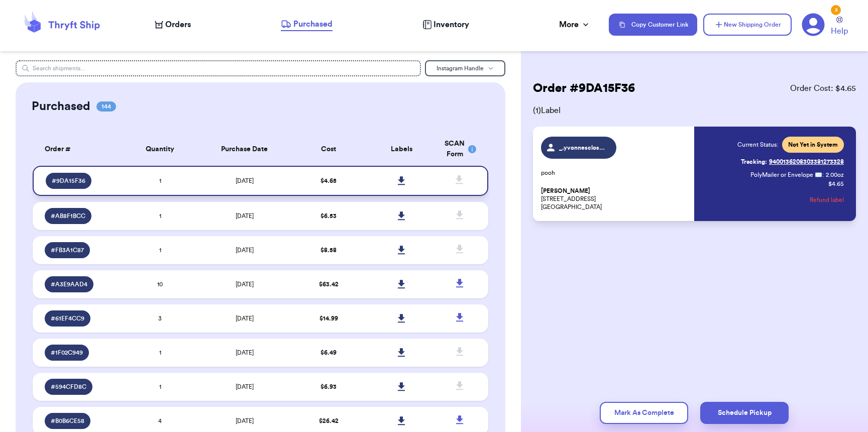 The width and height of the screenshot is (868, 432). What do you see at coordinates (160, 318) in the screenshot?
I see `span: 3` at bounding box center [160, 318].